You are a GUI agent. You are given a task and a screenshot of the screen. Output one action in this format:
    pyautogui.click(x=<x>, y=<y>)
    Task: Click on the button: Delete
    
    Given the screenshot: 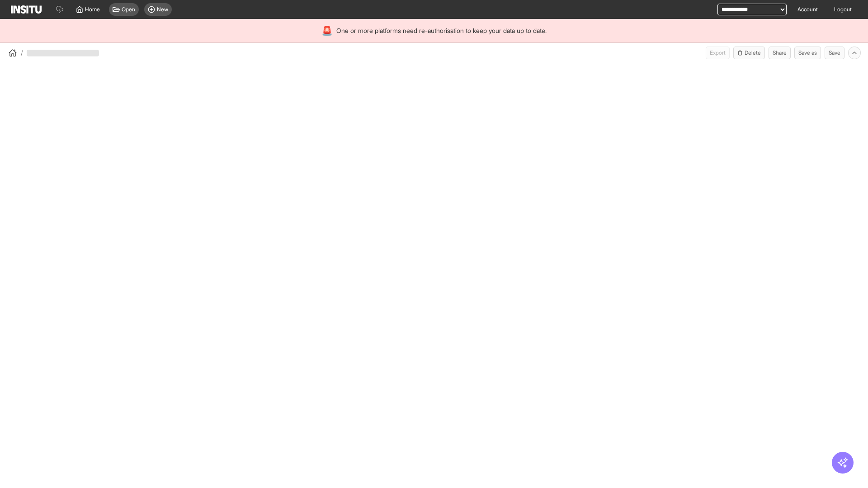 What is the action you would take?
    pyautogui.click(x=749, y=53)
    